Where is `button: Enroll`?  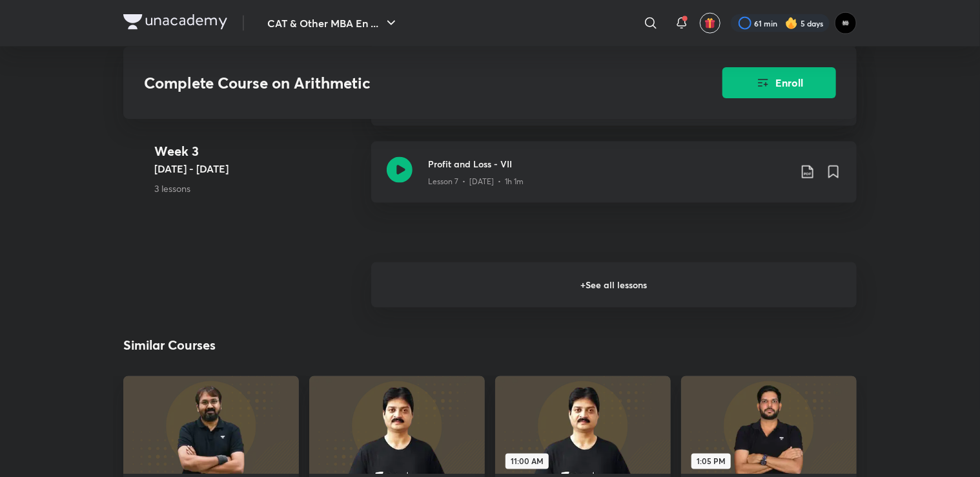
button: Enroll is located at coordinates (779, 83).